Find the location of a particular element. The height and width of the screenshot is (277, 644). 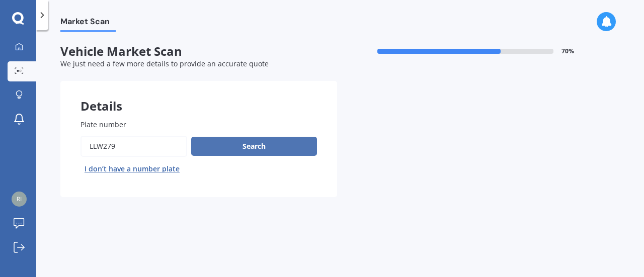

button: Search is located at coordinates (254, 146).